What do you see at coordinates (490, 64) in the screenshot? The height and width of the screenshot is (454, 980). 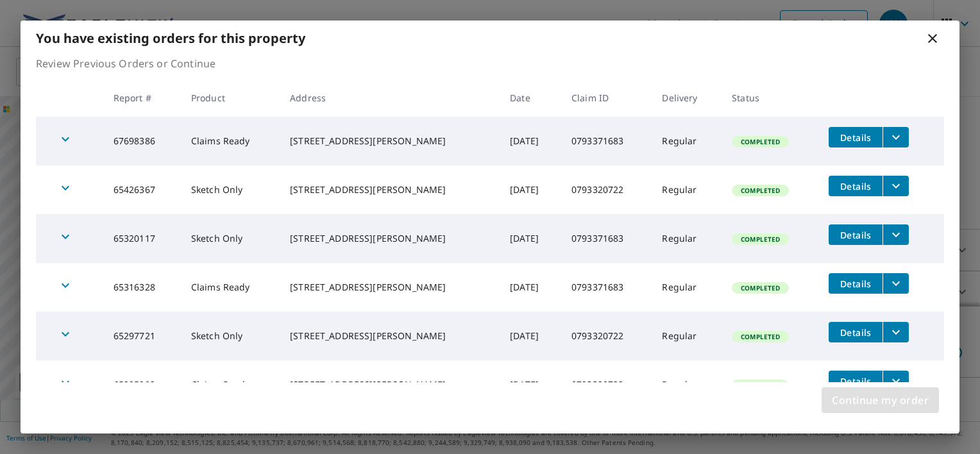 I see `p: Review Previous Orders or Continue` at bounding box center [490, 64].